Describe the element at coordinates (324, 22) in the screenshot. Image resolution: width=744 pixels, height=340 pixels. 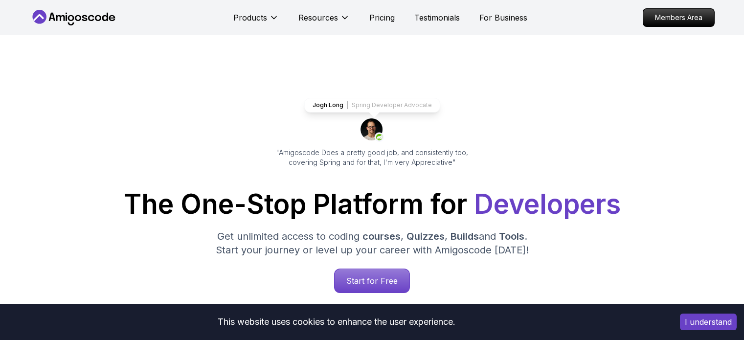
I see `button: Resources` at that location.